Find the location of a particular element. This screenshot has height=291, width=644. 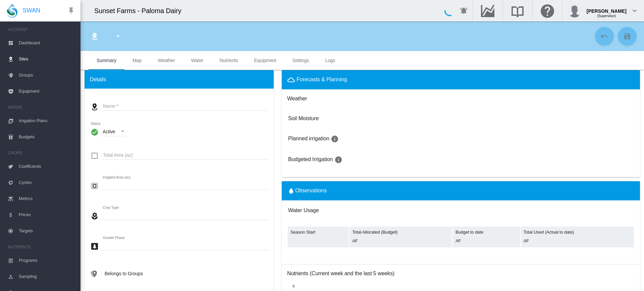

h3: Nutrients (Current week and the last 5 weeks) is located at coordinates (464, 274).